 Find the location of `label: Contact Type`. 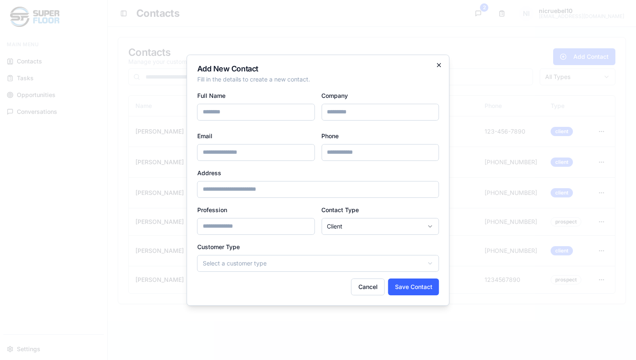

label: Contact Type is located at coordinates (340, 210).